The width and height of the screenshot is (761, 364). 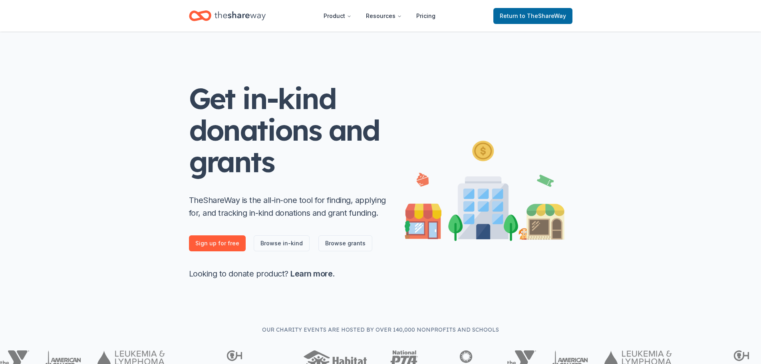 I want to click on a: Home, so click(x=227, y=16).